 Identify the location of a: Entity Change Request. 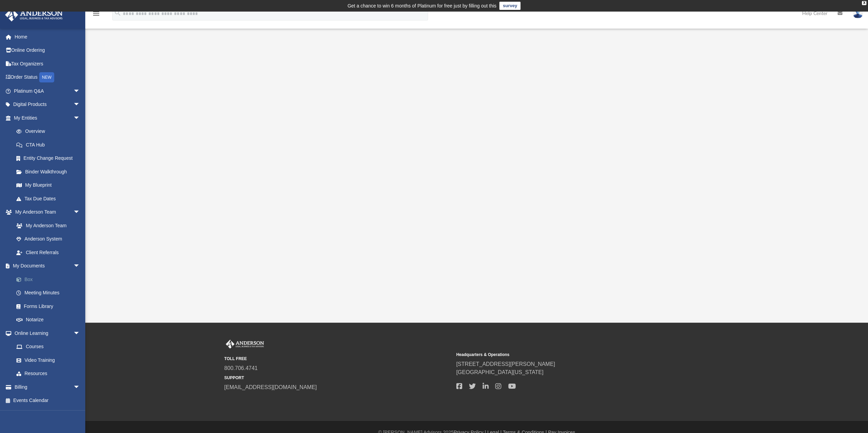
(50, 158).